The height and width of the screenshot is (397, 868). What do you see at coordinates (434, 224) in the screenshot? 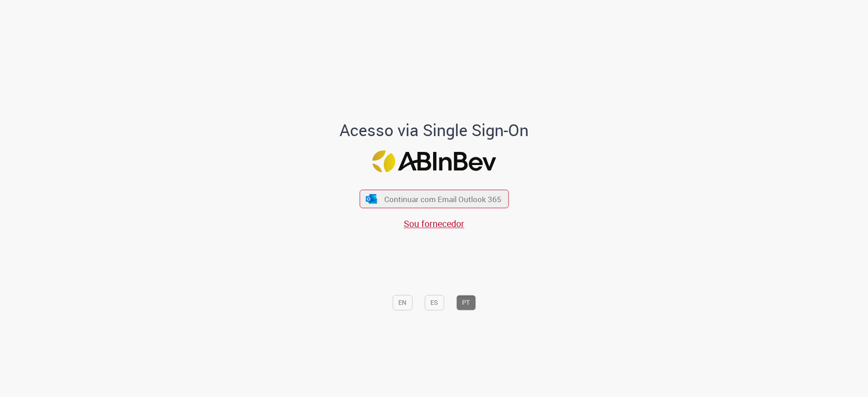
I see `span: Sou fornecedor` at bounding box center [434, 224].